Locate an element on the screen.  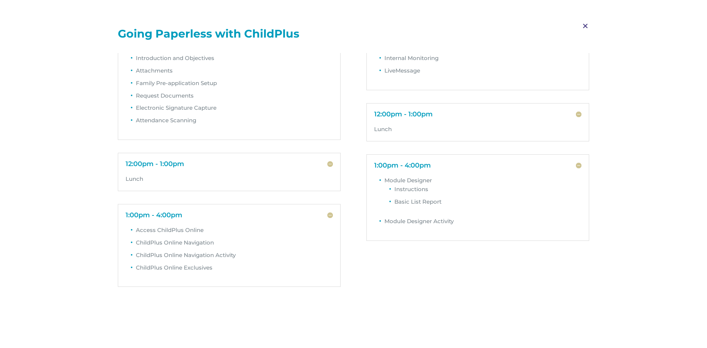
li: Attendance Scanning is located at coordinates (234, 122).